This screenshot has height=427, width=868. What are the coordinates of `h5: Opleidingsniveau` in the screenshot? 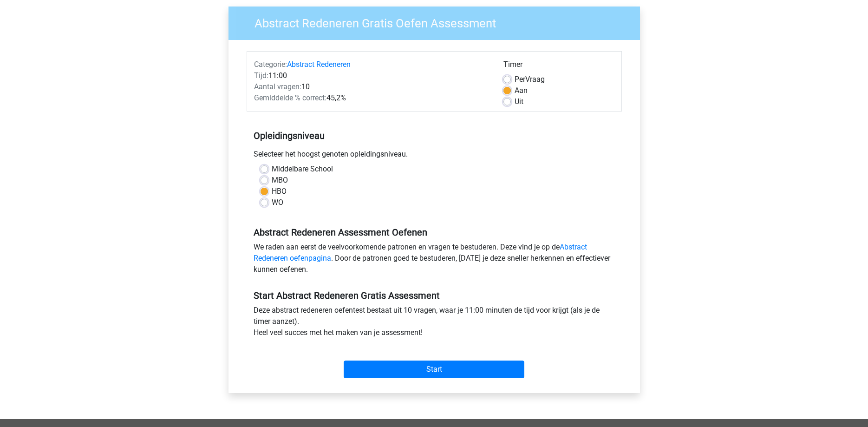 It's located at (434, 136).